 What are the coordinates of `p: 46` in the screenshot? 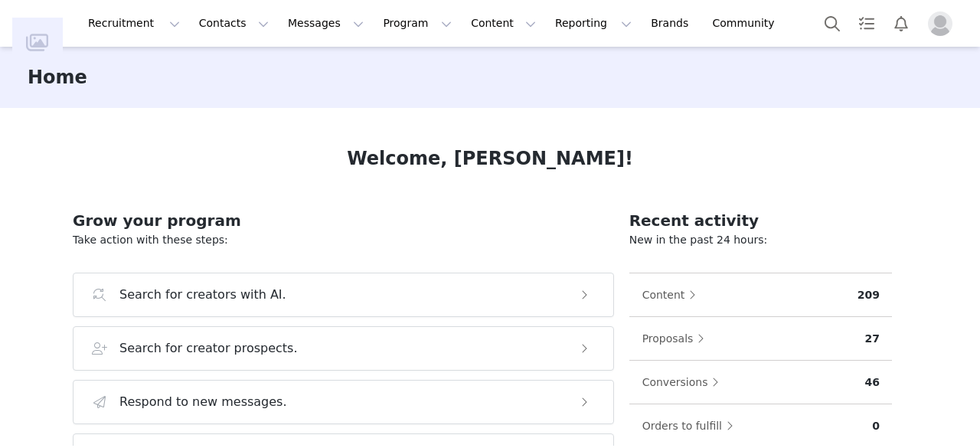 It's located at (872, 382).